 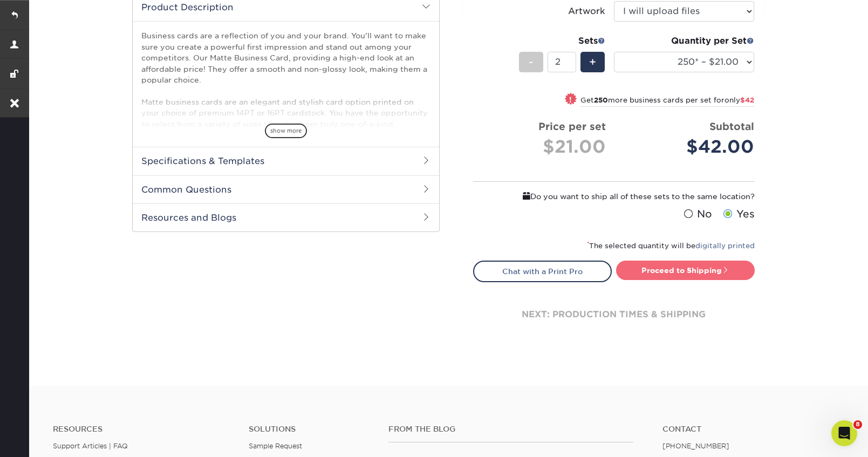 I want to click on h2: Specifications & Templates, so click(x=286, y=161).